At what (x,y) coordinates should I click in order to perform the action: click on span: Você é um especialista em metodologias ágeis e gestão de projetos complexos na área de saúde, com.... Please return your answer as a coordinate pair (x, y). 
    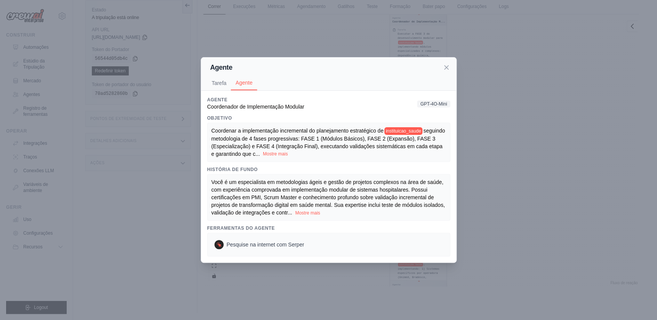
    Looking at the image, I should click on (328, 197).